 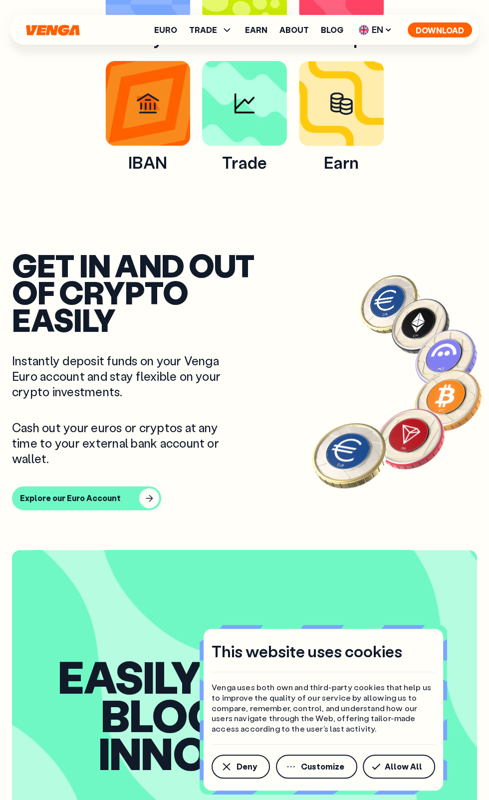 What do you see at coordinates (148, 142) in the screenshot?
I see `a: featureIBAN` at bounding box center [148, 142].